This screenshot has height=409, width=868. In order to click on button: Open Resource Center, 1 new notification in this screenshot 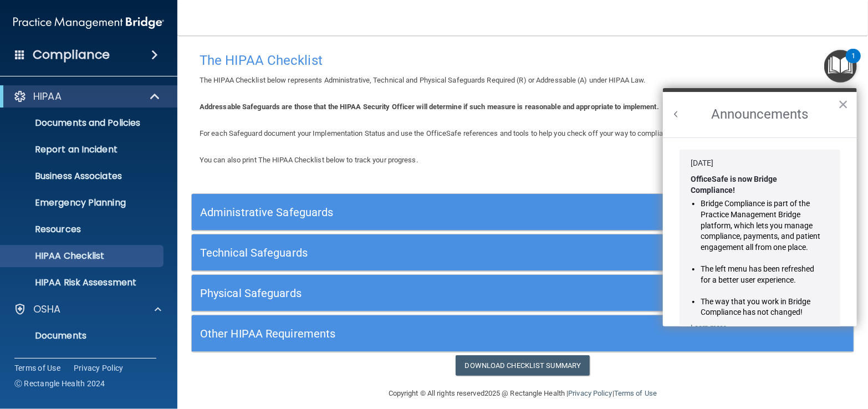, I will do `click(840, 66)`.